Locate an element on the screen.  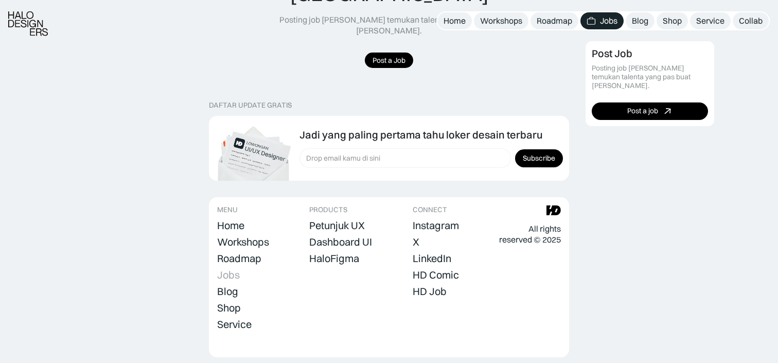
a: Instagram is located at coordinates (436, 225).